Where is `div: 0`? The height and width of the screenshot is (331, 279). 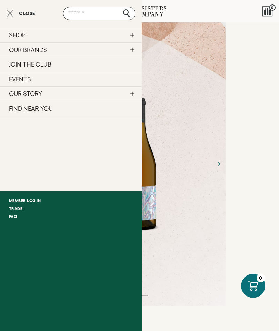
div: 0 is located at coordinates (261, 278).